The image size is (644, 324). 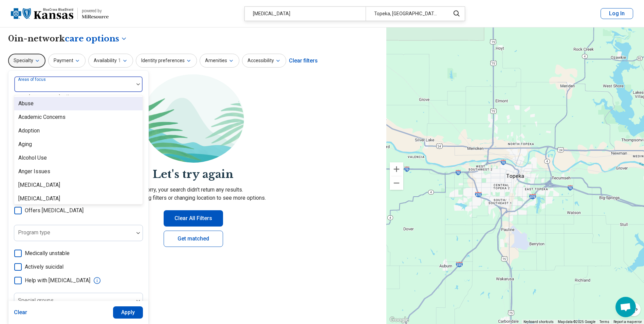 I want to click on h2: Let's try again, so click(x=193, y=174).